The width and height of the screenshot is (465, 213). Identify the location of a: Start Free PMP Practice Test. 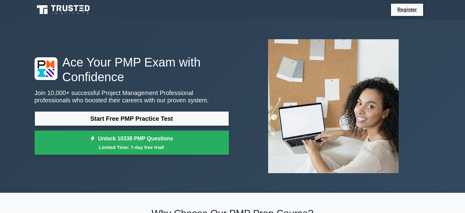
(132, 118).